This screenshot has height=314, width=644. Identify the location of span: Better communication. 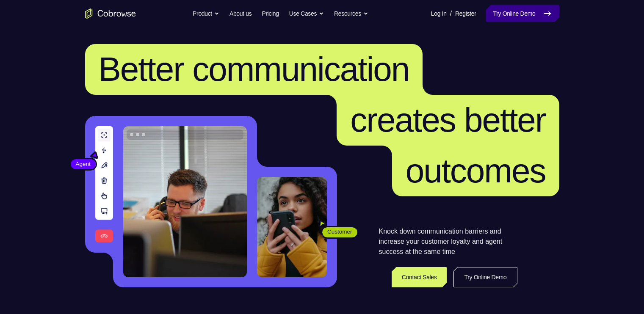
(254, 69).